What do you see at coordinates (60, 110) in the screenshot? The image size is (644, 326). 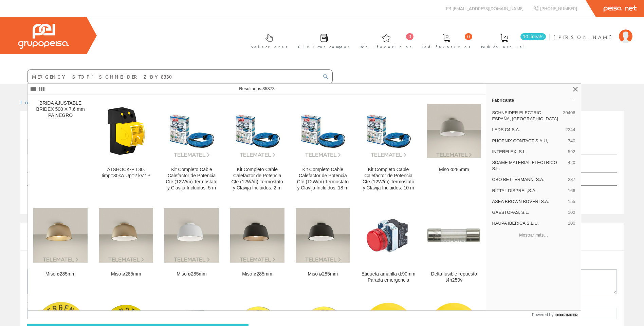 I see `div: BRIDA AJUSTABLE BRIDEX 500 X 7,6 mm PA NEGRO` at bounding box center [60, 110].